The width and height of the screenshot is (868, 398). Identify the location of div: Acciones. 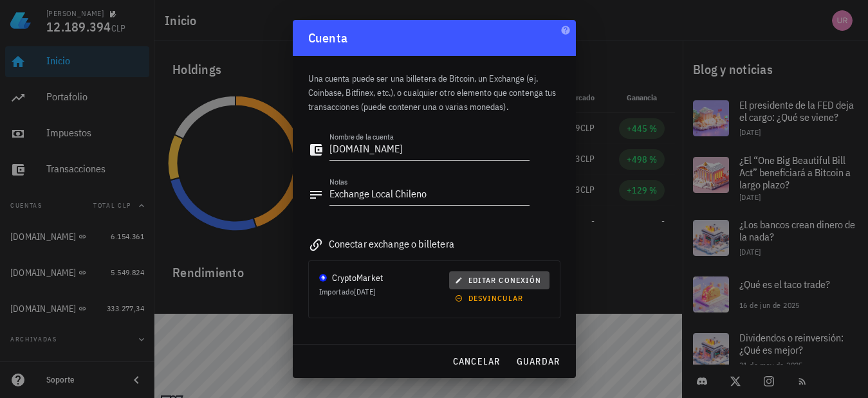
(434, 349).